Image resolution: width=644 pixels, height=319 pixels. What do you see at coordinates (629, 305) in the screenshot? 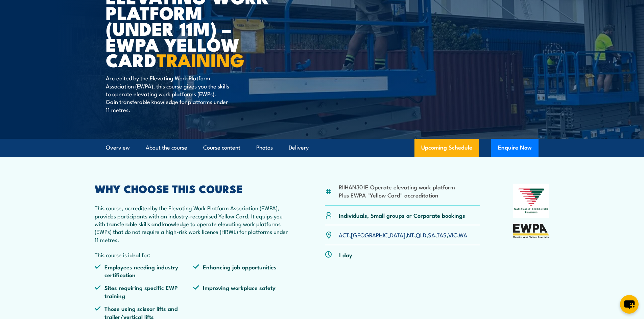
I see `button: chat-button` at bounding box center [629, 305].